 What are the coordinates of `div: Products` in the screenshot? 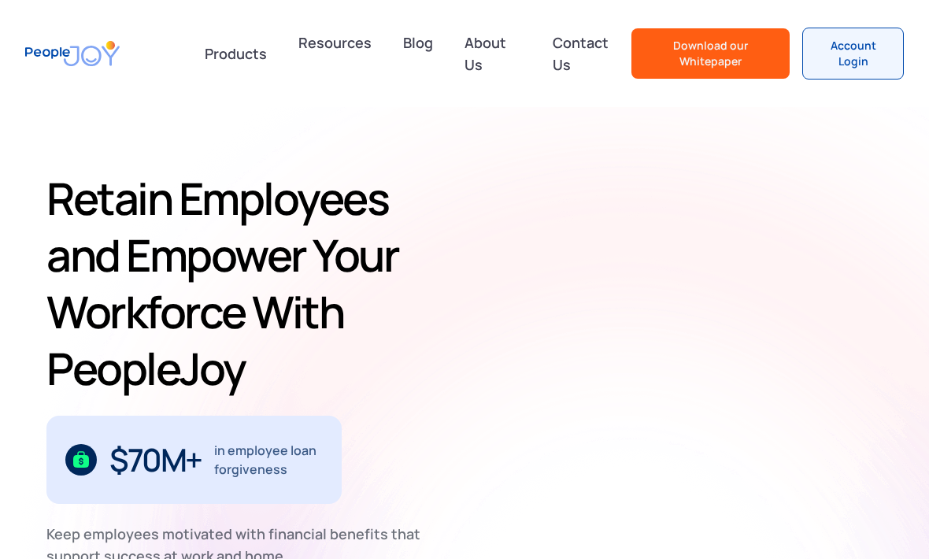 It's located at (235, 54).